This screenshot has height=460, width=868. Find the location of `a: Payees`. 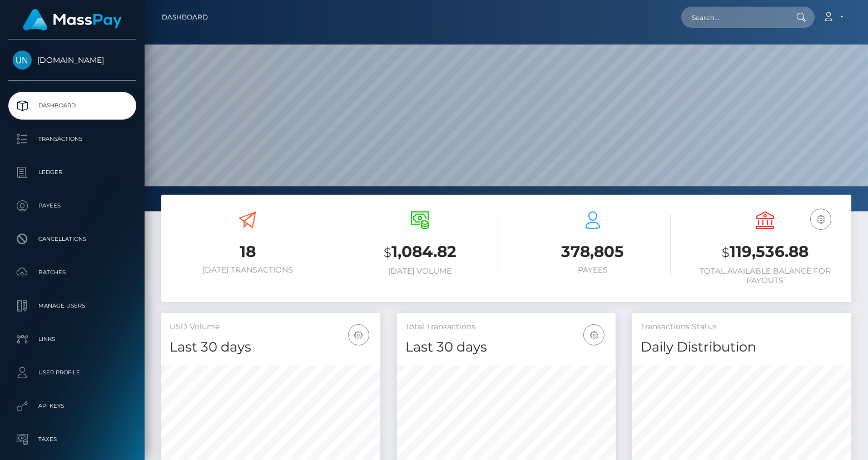

a: Payees is located at coordinates (72, 205).